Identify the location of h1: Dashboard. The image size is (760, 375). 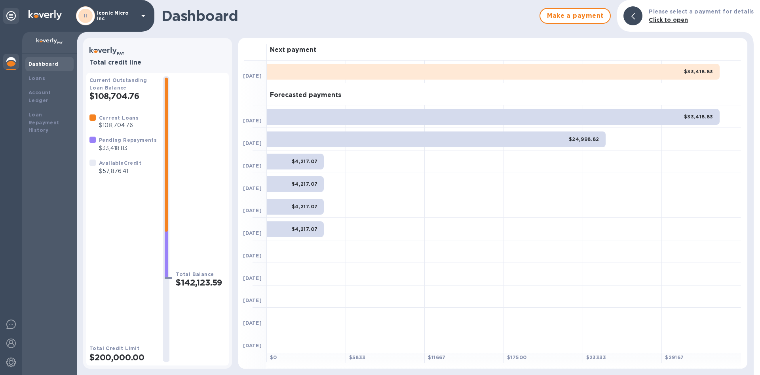
(348, 16).